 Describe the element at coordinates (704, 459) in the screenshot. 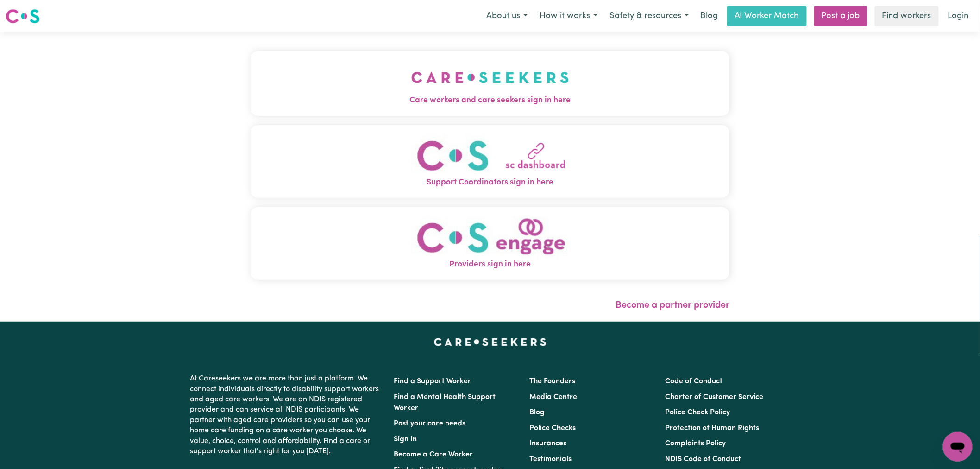

I see `a: NDIS Code of Conduct` at that location.